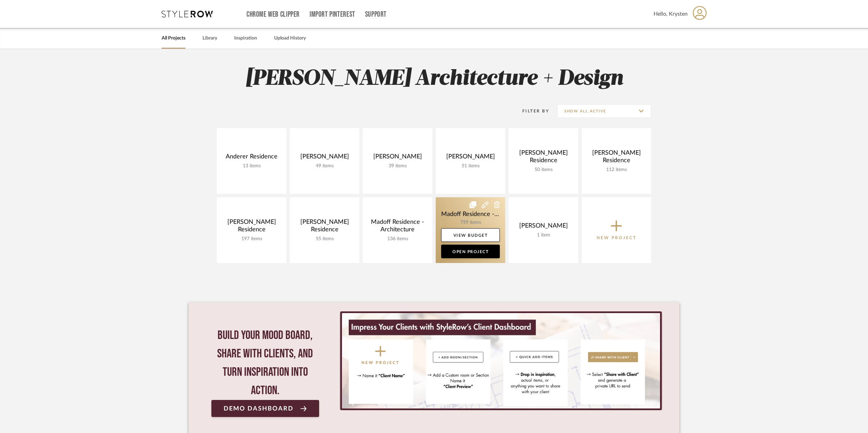 The image size is (868, 433). Describe the element at coordinates (617, 238) in the screenshot. I see `p: New Project` at that location.